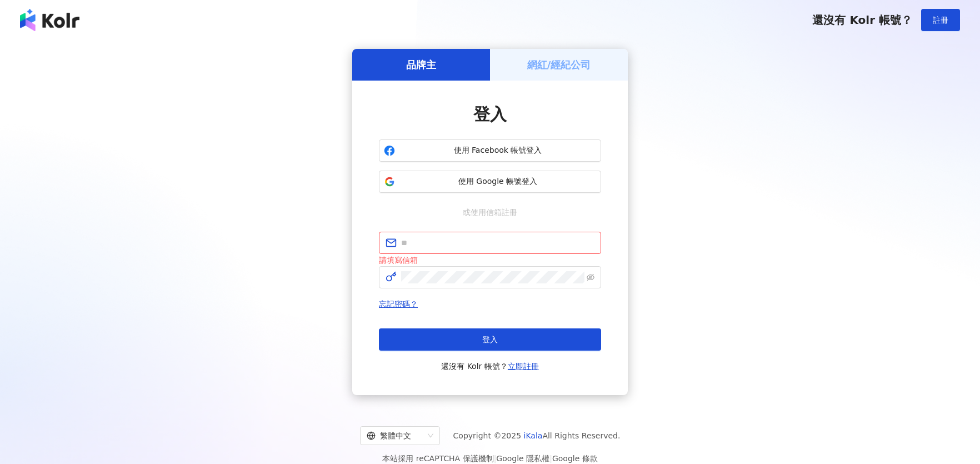 The width and height of the screenshot is (980, 464). I want to click on span: 或使用信箱註冊, so click(490, 212).